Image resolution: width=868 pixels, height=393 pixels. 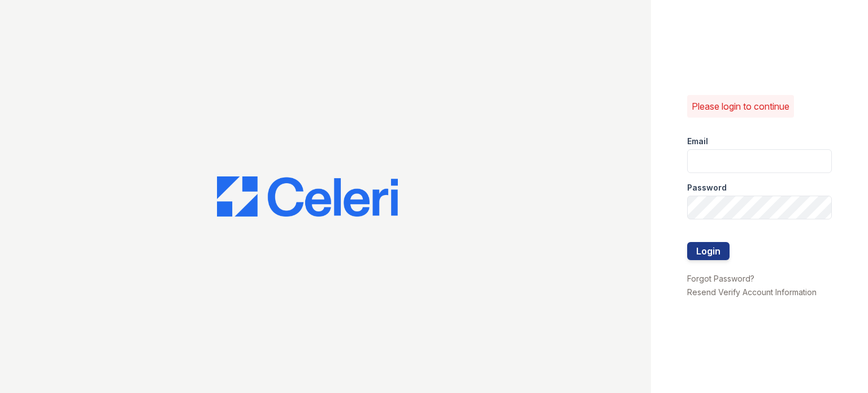 What do you see at coordinates (707, 188) in the screenshot?
I see `label: Password` at bounding box center [707, 188].